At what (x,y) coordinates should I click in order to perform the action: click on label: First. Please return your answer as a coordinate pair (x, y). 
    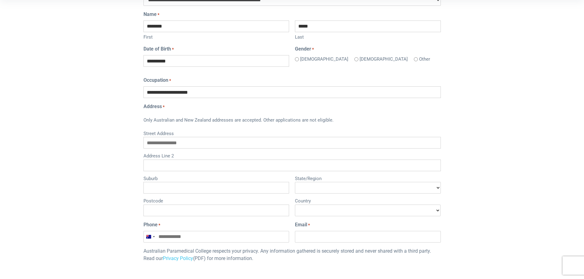
    Looking at the image, I should click on (216, 36).